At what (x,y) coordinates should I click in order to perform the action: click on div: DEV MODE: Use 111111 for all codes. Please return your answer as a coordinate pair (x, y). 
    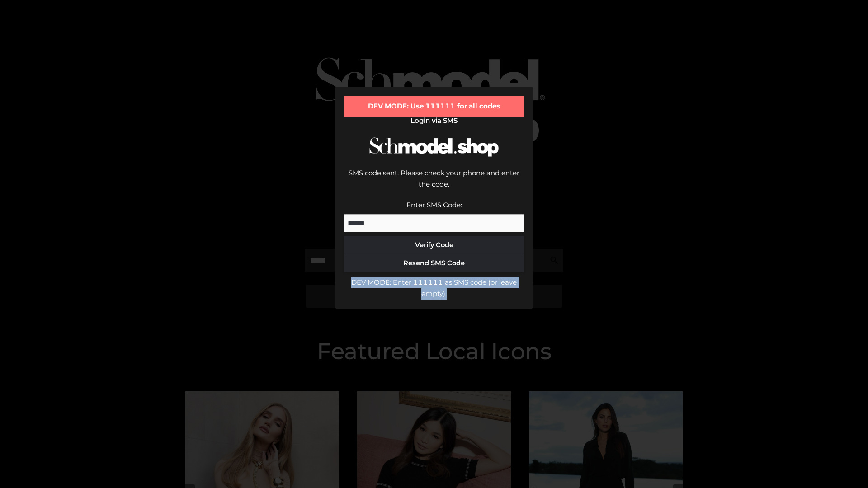
    Looking at the image, I should click on (434, 106).